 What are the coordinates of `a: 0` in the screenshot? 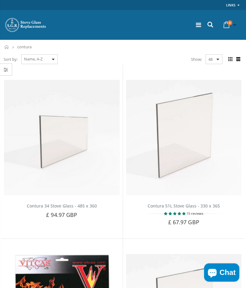 It's located at (229, 25).